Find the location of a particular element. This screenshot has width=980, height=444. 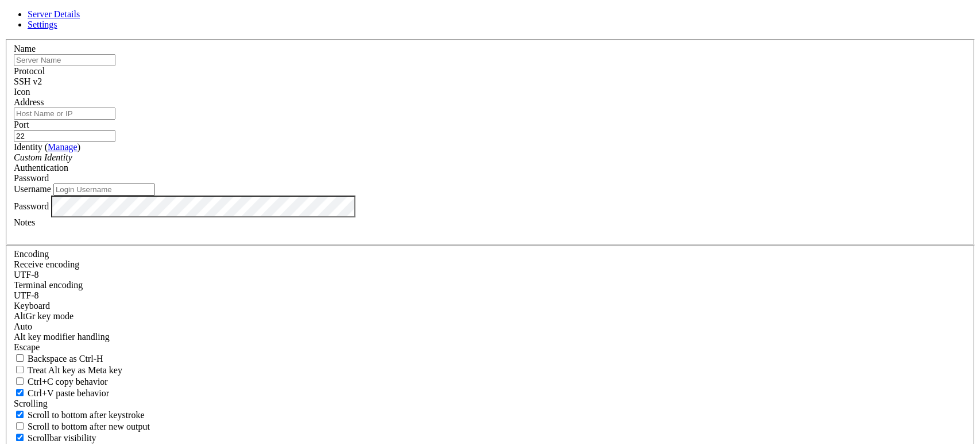

label: Notes is located at coordinates (24, 222).